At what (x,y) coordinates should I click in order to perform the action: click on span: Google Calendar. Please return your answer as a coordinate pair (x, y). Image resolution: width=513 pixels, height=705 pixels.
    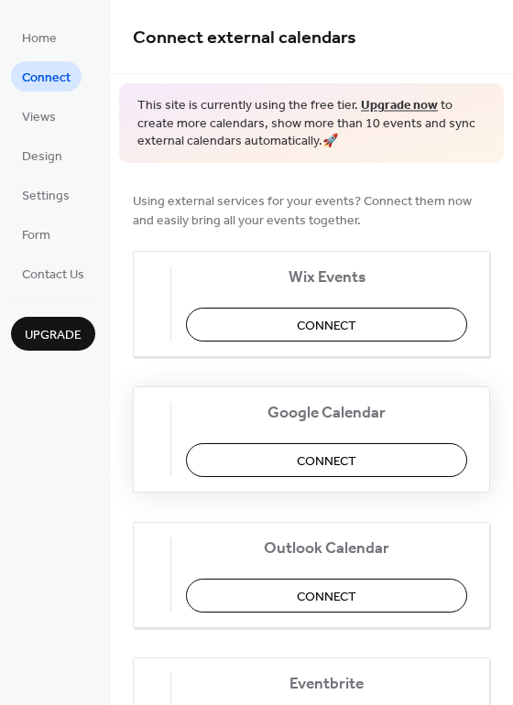
    Looking at the image, I should click on (326, 412).